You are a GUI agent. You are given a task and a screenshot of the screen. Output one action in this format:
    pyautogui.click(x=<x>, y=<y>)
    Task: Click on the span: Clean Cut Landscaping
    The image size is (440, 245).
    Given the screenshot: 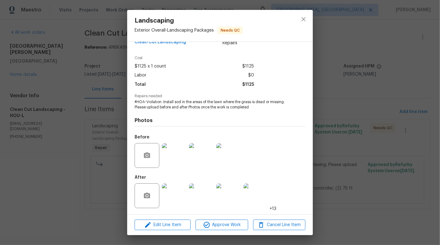 What is the action you would take?
    pyautogui.click(x=160, y=42)
    